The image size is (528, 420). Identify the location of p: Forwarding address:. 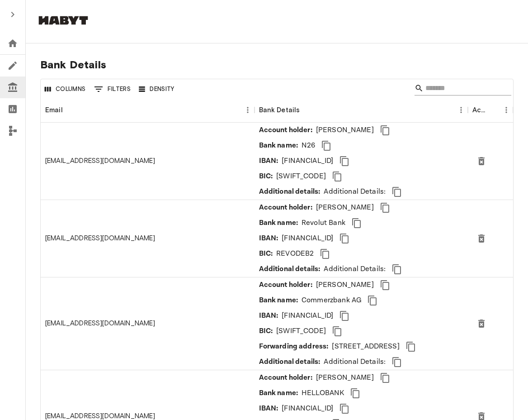
(294, 346).